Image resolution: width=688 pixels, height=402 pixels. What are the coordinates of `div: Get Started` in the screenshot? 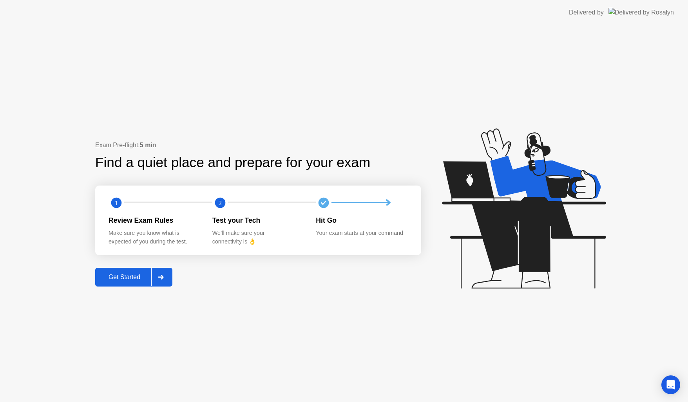 It's located at (124, 277).